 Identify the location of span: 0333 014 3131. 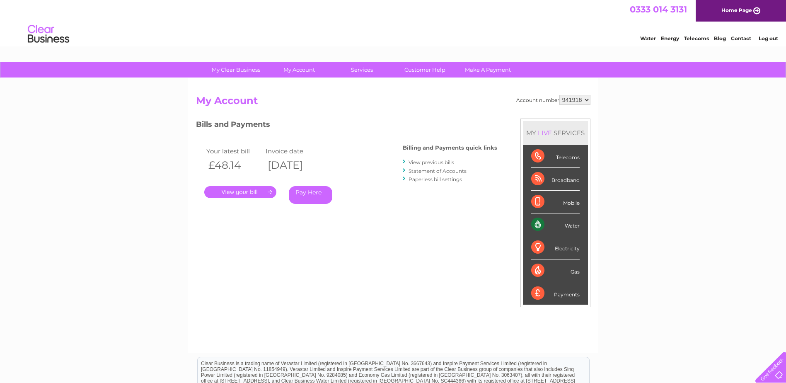
(659, 9).